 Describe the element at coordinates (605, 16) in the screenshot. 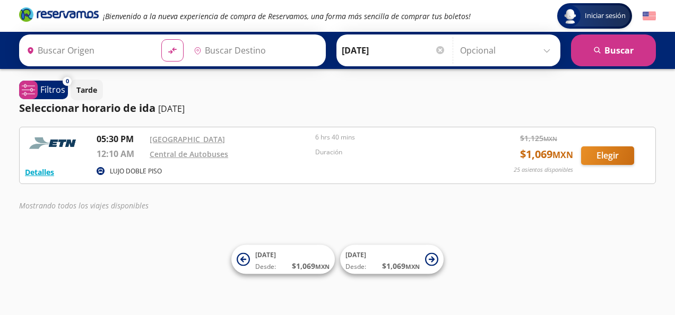

I see `span: Iniciar sesión` at that location.